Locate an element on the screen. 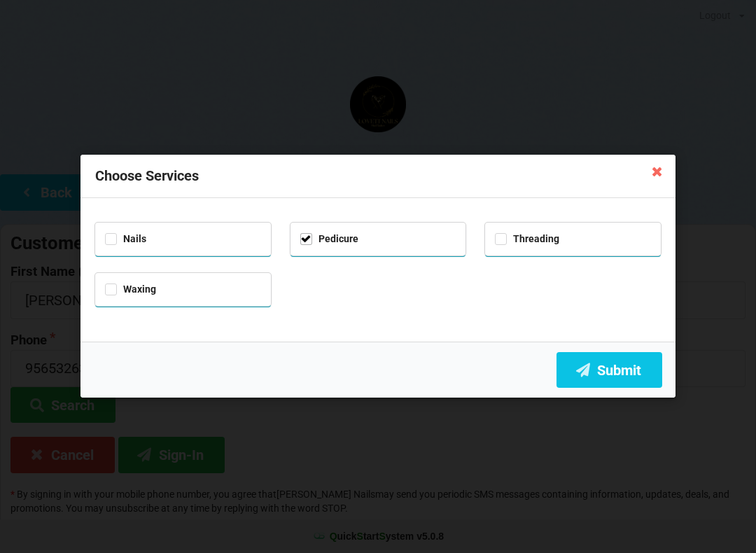  div: Choose Services is located at coordinates (378, 177).